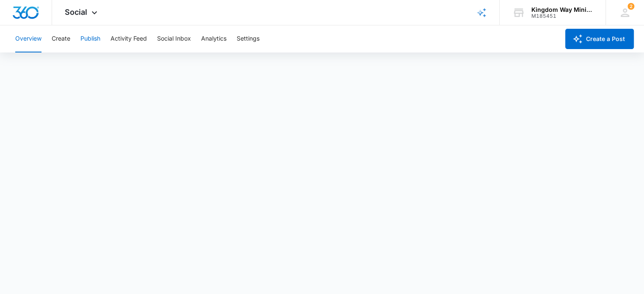 The width and height of the screenshot is (644, 294). What do you see at coordinates (61, 39) in the screenshot?
I see `button: Create` at bounding box center [61, 39].